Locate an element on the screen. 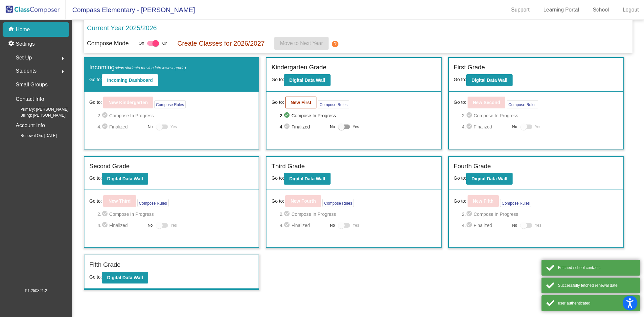 This screenshot has width=644, height=317. p: Create Classes for 2026/2027 is located at coordinates (221, 43).